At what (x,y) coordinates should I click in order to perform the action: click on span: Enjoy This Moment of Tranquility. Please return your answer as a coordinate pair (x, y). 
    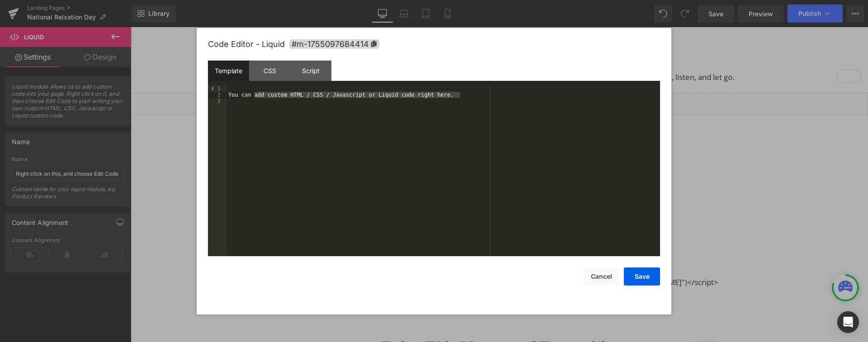
    Looking at the image, I should click on (369, 320).